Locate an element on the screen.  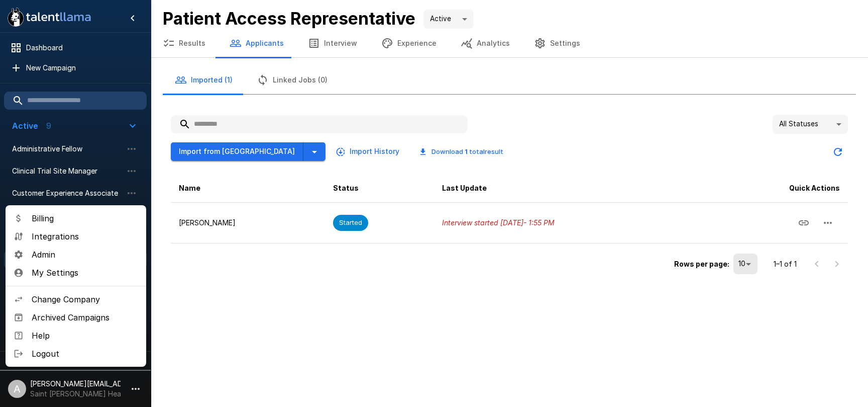
span: Help is located at coordinates (85, 335).